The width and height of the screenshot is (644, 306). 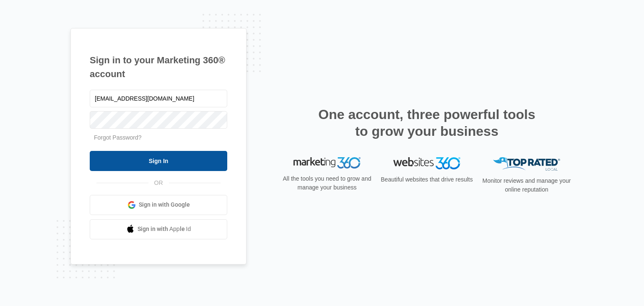 I want to click on p: Monitor reviews and manage your online reputation, so click(x=526, y=185).